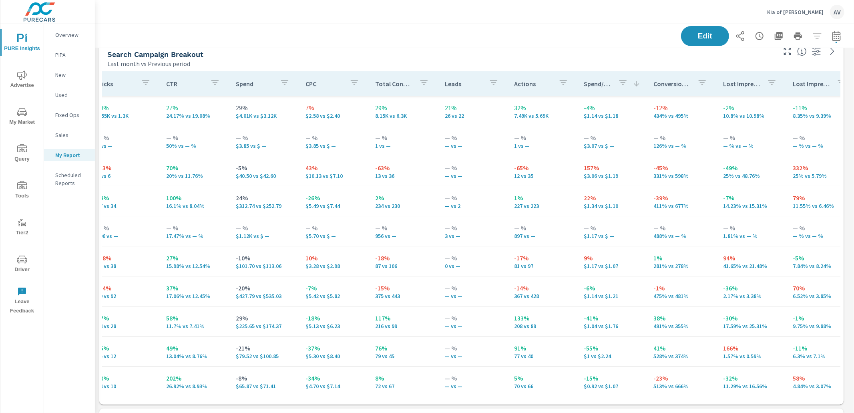 This screenshot has width=854, height=413. I want to click on p: $3.28 vs $2.98, so click(334, 266).